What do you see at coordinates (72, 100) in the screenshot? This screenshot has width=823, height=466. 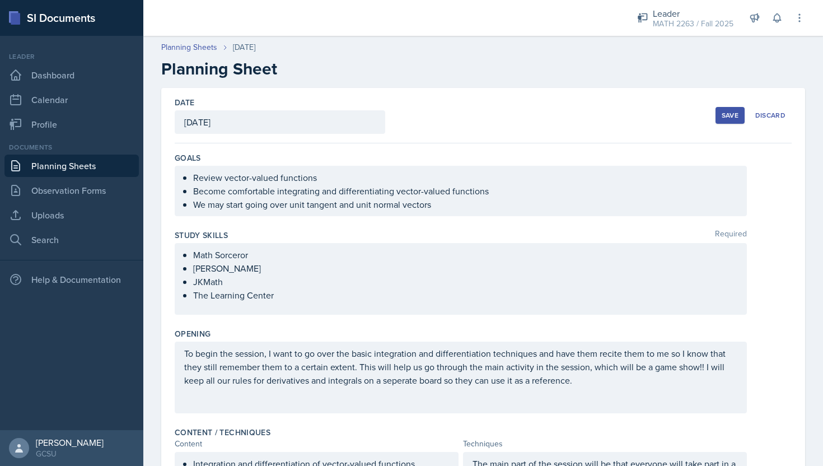 I see `a: Calendar` at bounding box center [72, 100].